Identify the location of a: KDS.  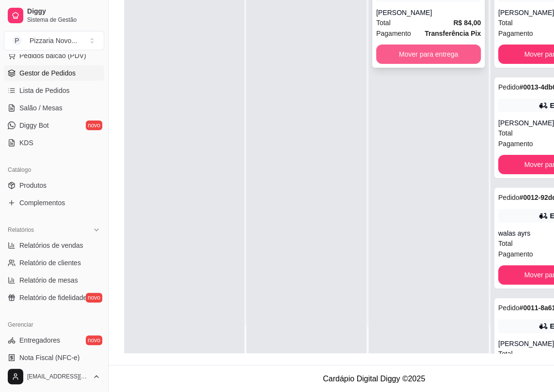
(54, 143).